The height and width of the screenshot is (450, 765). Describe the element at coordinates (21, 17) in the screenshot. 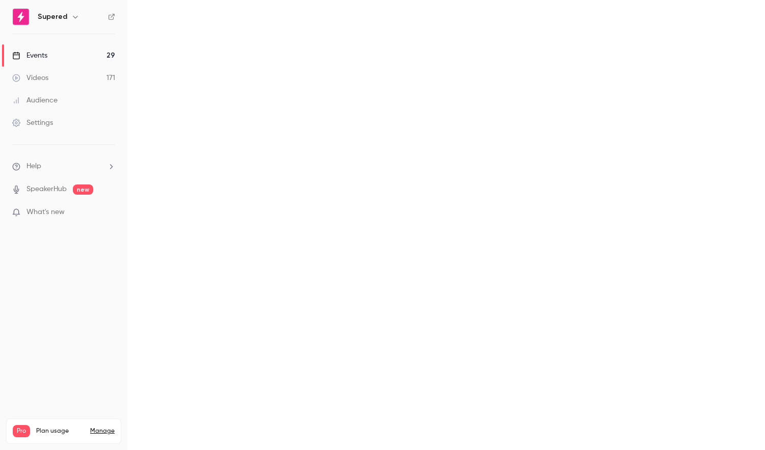

I see `img: Supered` at that location.